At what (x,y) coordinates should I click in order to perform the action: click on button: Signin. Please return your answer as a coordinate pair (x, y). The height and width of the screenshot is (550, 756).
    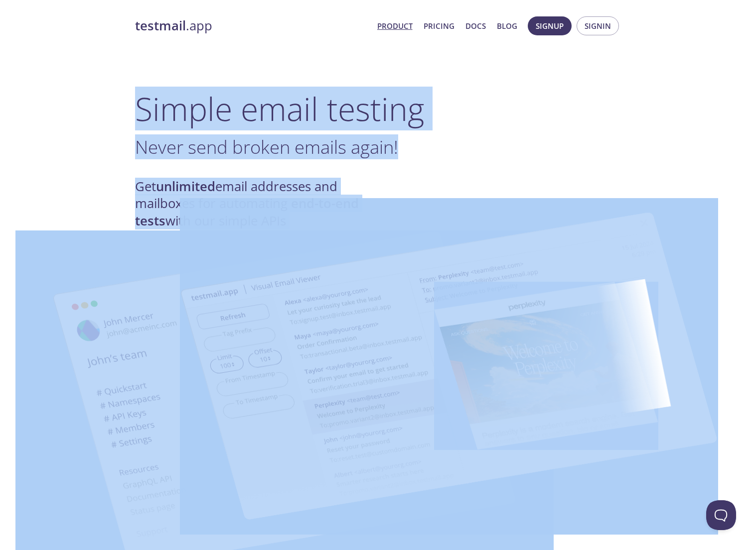
    Looking at the image, I should click on (597, 26).